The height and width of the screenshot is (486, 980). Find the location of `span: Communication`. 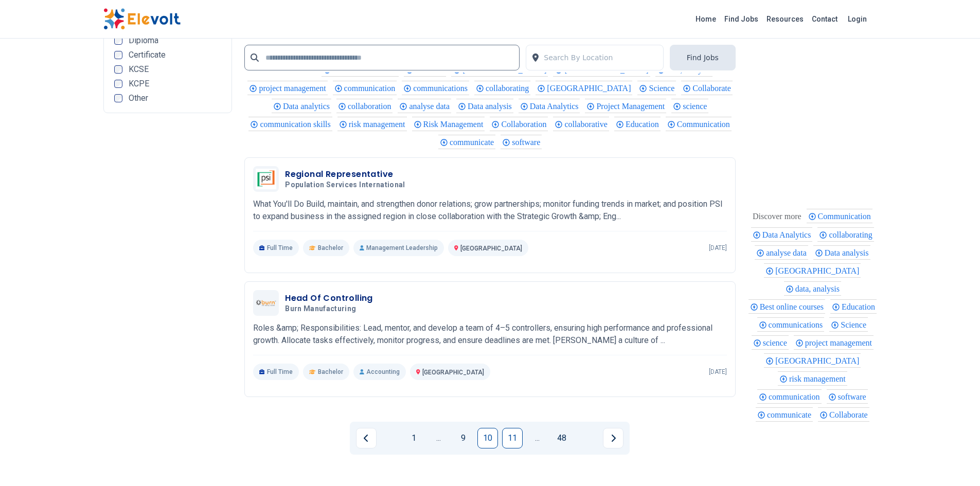

span: Communication is located at coordinates (846, 216).